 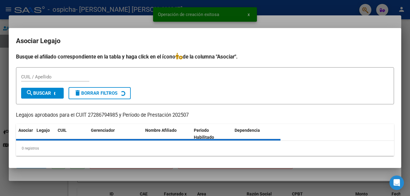 What do you see at coordinates (256, 134) in the screenshot?
I see `datatable-header-cell: Dependencia` at bounding box center [256, 134].